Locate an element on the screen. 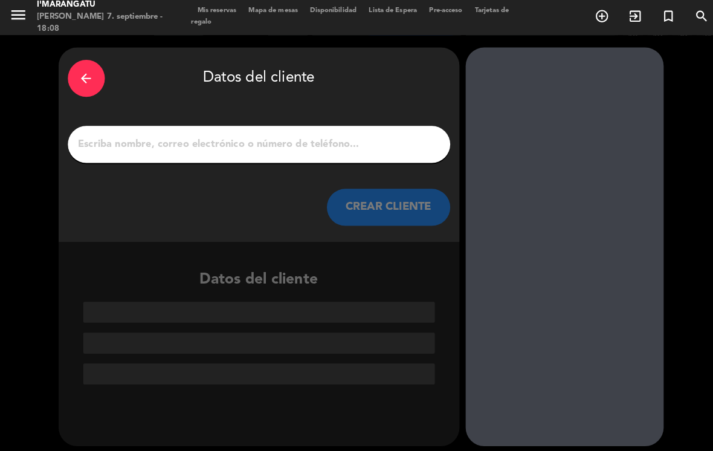  span: Mapa de mesas is located at coordinates (268, 12).